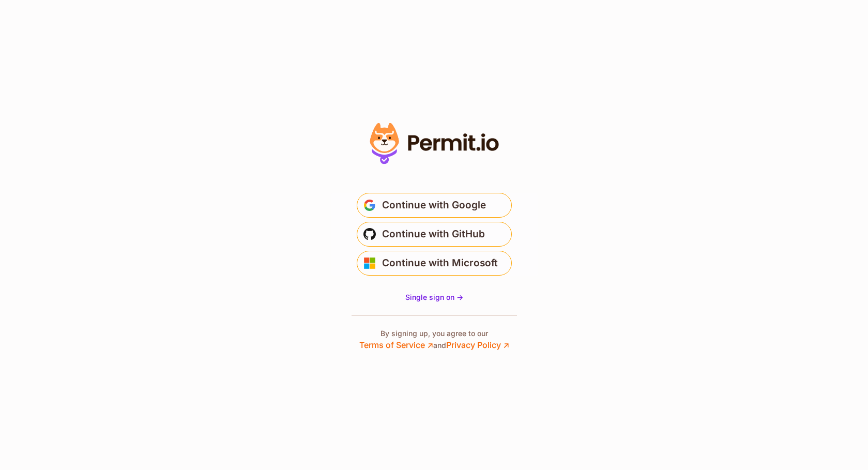  What do you see at coordinates (433, 234) in the screenshot?
I see `span: Continue with GitHub` at bounding box center [433, 234].